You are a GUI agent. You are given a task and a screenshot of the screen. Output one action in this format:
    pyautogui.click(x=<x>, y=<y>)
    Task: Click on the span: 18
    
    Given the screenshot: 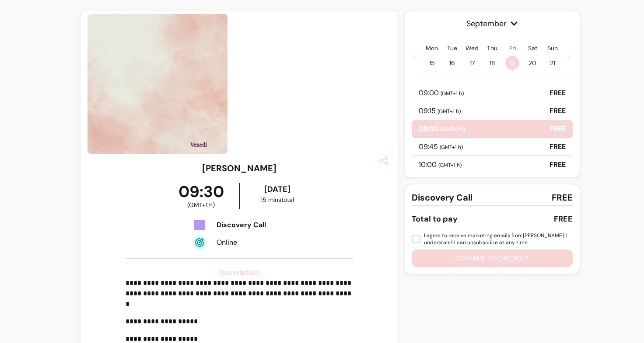 What is the action you would take?
    pyautogui.click(x=492, y=63)
    